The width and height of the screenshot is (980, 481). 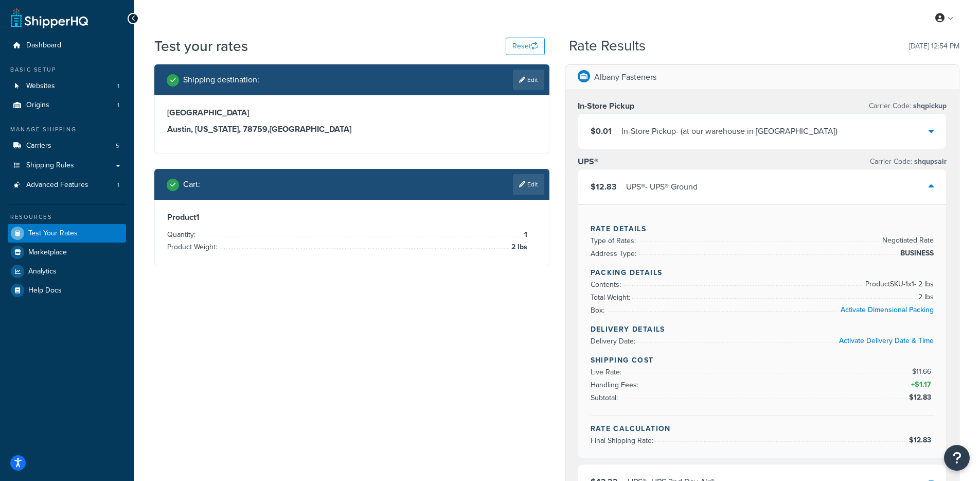 What do you see at coordinates (47, 253) in the screenshot?
I see `span: Marketplace` at bounding box center [47, 253].